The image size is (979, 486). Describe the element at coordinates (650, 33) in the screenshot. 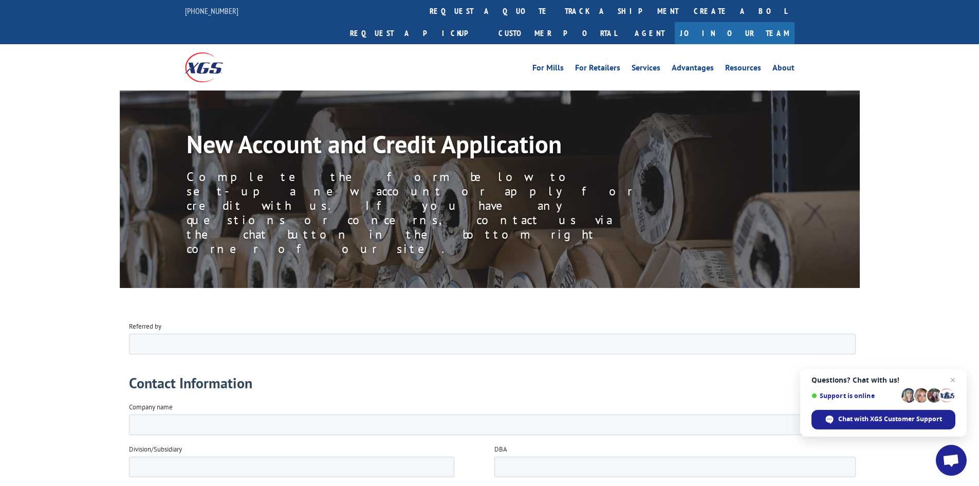

I see `a: Agent` at that location.